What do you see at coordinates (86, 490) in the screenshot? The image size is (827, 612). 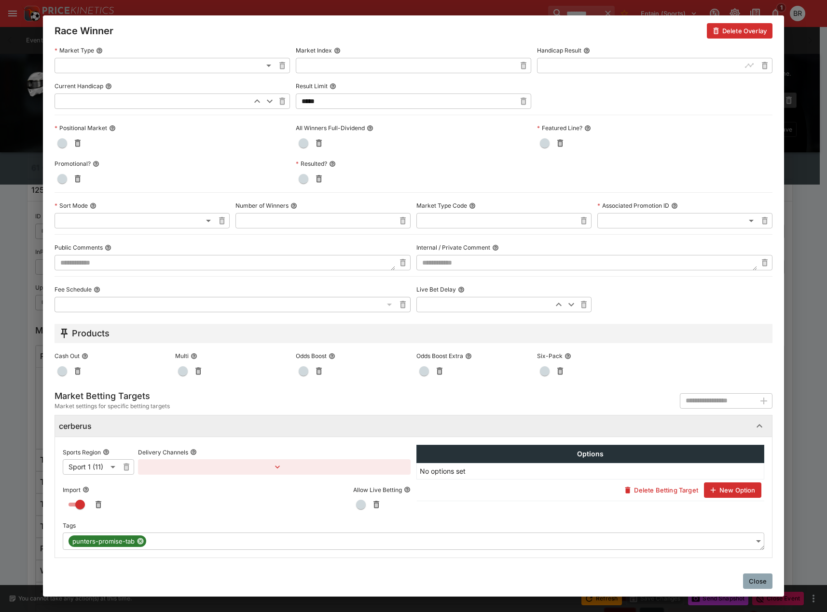 I see `button: Import` at bounding box center [86, 490].